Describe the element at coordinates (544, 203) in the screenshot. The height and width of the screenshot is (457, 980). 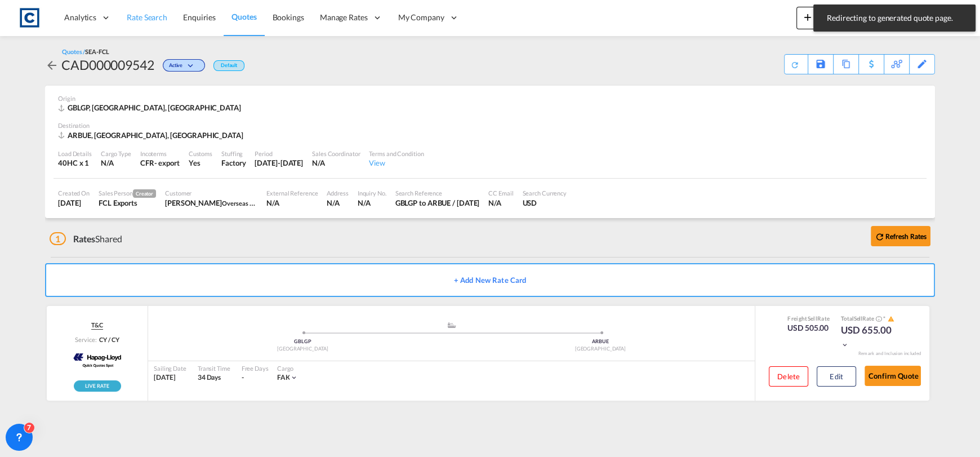
I see `div: USD` at that location.